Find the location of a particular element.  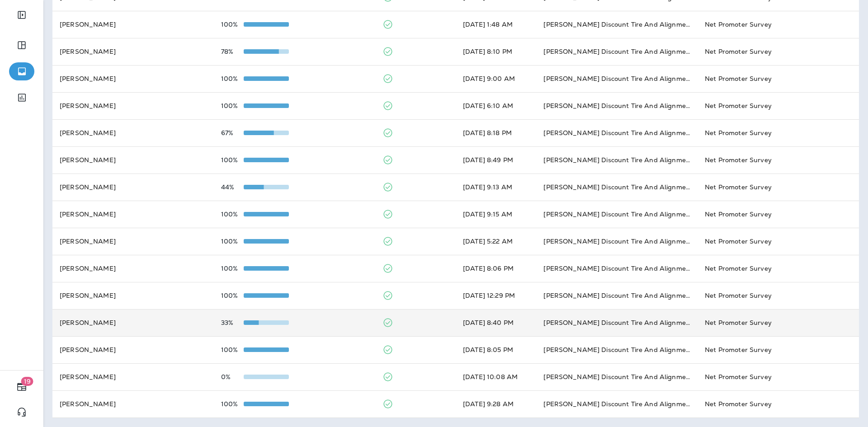

button: 19 is located at coordinates (21, 387).